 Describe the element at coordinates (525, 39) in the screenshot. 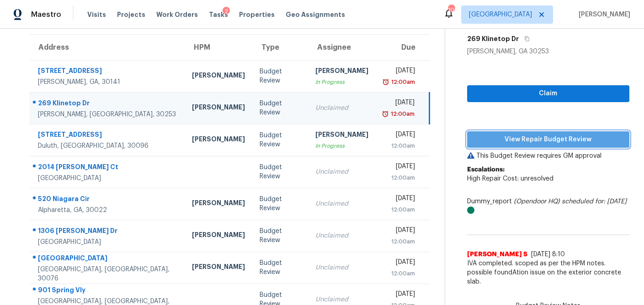

I see `button: Copy Address` at that location.